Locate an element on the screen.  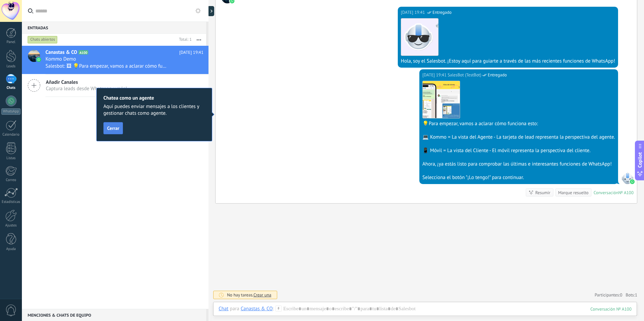
div: Conversación is located at coordinates (606, 193).